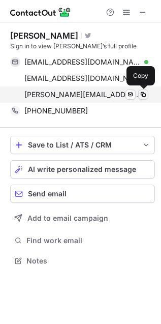  What do you see at coordinates (82, 170) in the screenshot?
I see `span: AI write personalized message` at bounding box center [82, 170].